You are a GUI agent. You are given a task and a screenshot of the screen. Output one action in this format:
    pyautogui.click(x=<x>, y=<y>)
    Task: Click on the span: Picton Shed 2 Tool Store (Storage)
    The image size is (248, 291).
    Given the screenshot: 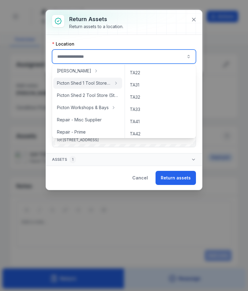 What is the action you would take?
    pyautogui.click(x=87, y=95)
    